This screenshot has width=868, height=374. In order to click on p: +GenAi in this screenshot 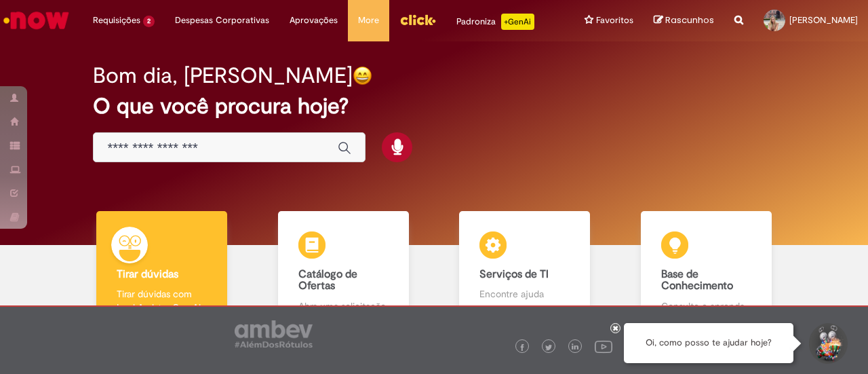, I will do `click(517, 21)`.